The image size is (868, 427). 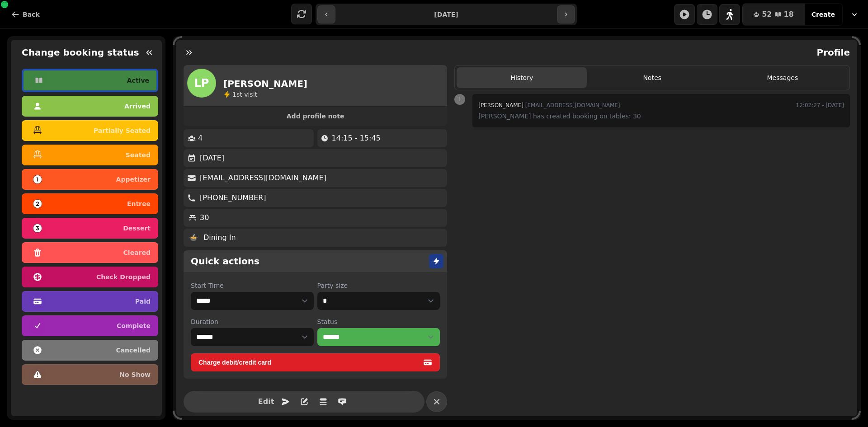 What do you see at coordinates (831, 53) in the screenshot?
I see `h2: Profile` at bounding box center [831, 53].